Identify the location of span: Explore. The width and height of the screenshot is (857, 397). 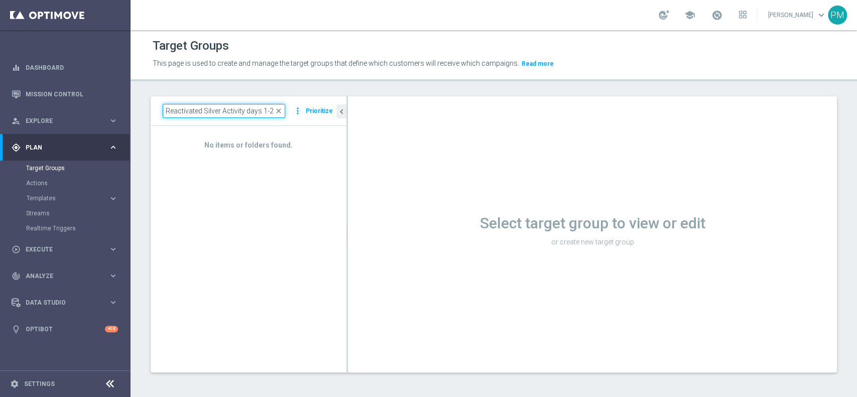
(67, 121).